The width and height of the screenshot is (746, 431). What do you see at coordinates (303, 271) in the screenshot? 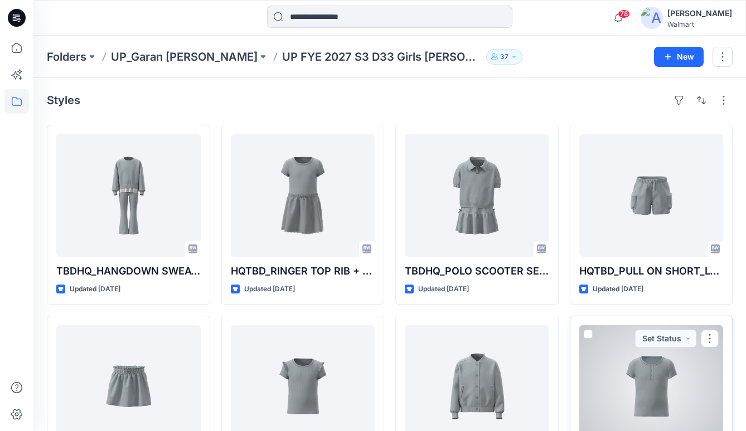
I see `p: HQTBD_RINGER TOP RIB + SCOOTER SET_LG1006 LG7006` at bounding box center [303, 271].